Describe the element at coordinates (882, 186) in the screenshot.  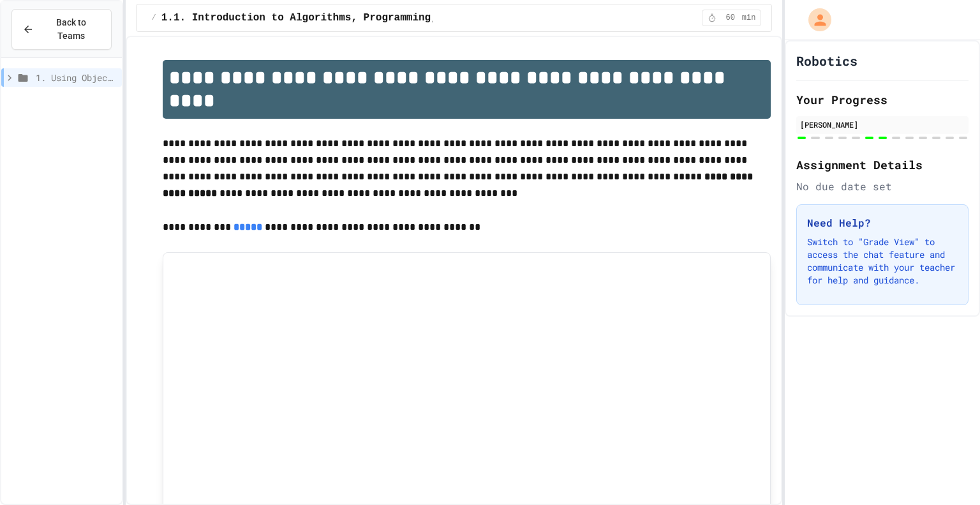
I see `div: No due date set` at that location.